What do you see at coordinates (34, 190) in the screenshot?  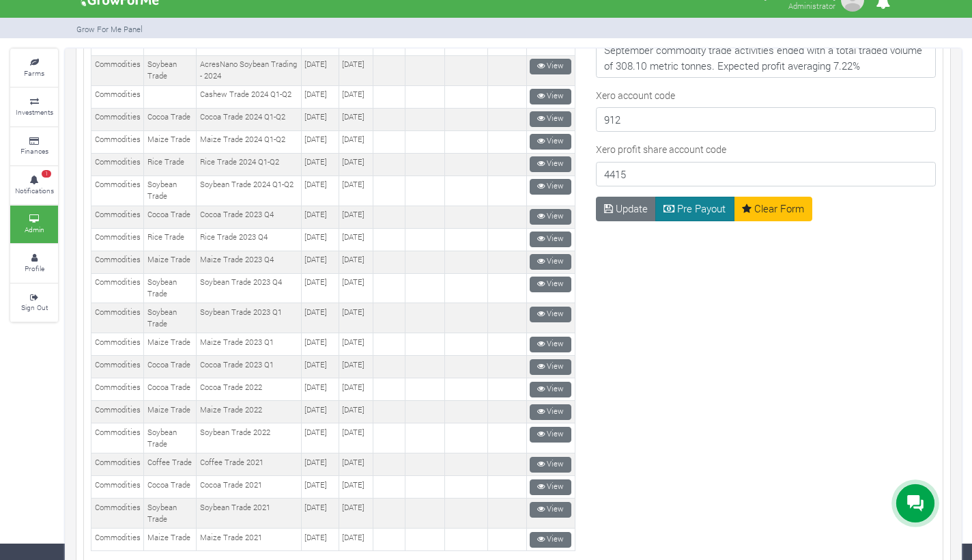 I see `small: Notifications` at bounding box center [34, 190].